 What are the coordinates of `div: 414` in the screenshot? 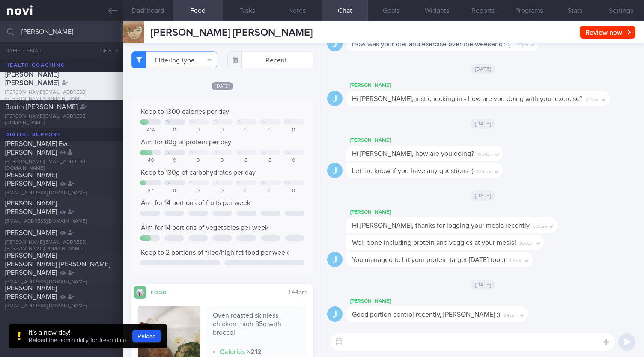 It's located at (151, 130).